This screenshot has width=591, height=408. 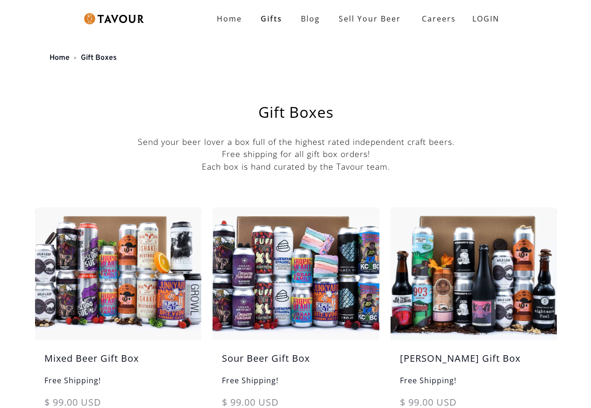 I want to click on a: Blog, so click(x=310, y=19).